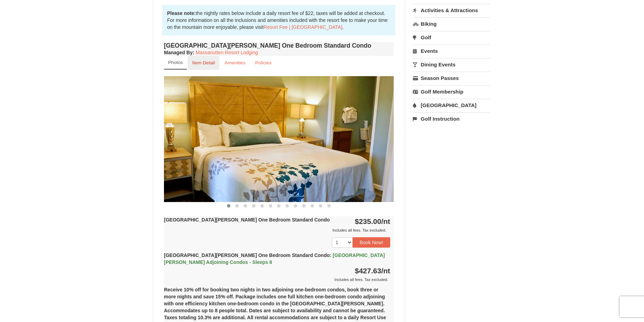 Image resolution: width=644 pixels, height=322 pixels. What do you see at coordinates (175, 62) in the screenshot?
I see `small: Photos` at bounding box center [175, 62].